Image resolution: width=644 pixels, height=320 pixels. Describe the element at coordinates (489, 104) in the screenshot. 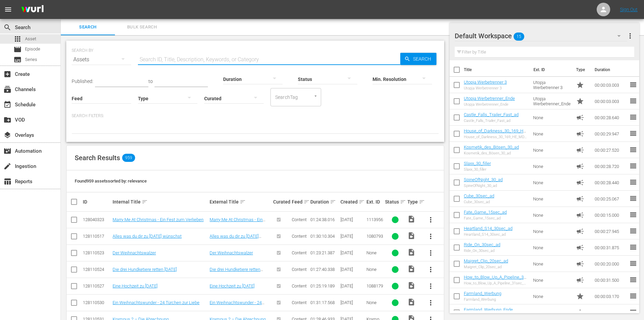

I see `div: Utopja Werbetrenner_Ende` at that location.